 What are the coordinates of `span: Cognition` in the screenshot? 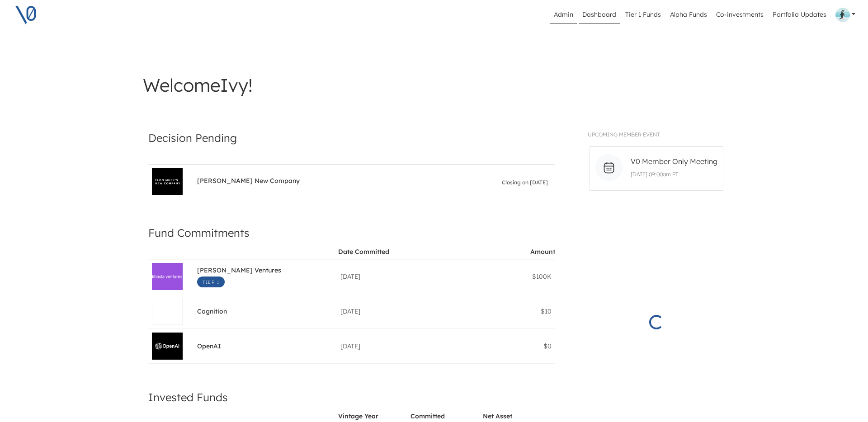 It's located at (212, 312).